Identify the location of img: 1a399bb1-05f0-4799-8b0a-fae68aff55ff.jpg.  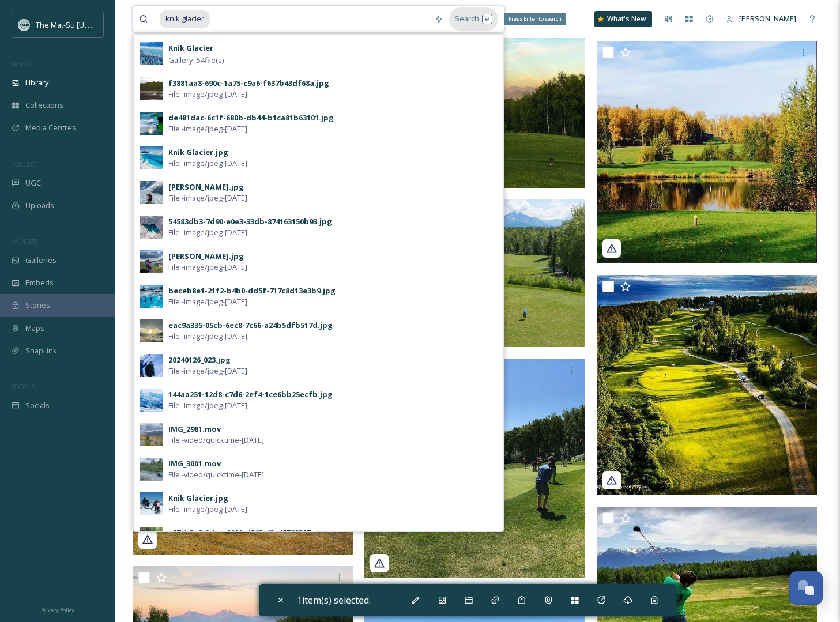
(151, 469).